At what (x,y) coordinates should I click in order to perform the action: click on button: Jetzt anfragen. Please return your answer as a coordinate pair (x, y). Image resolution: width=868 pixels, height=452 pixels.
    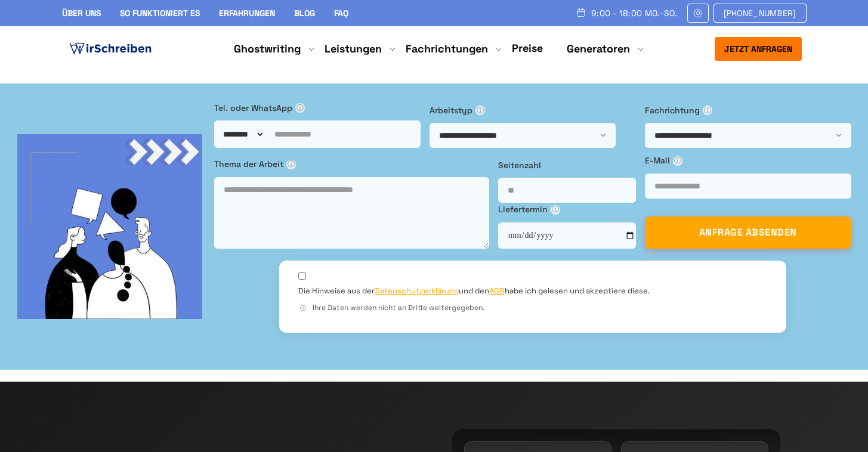
    Looking at the image, I should click on (758, 48).